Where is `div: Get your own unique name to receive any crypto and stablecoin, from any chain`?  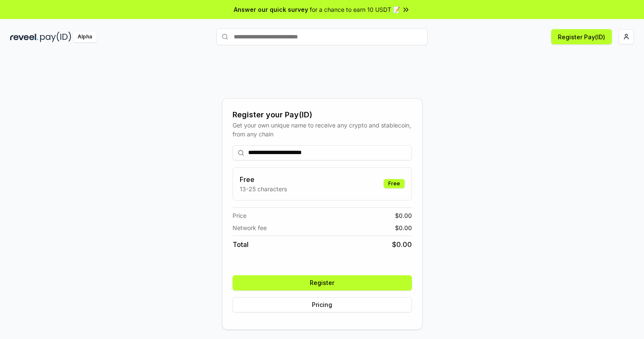 div: Get your own unique name to receive any crypto and stablecoin, from any chain is located at coordinates (322, 129).